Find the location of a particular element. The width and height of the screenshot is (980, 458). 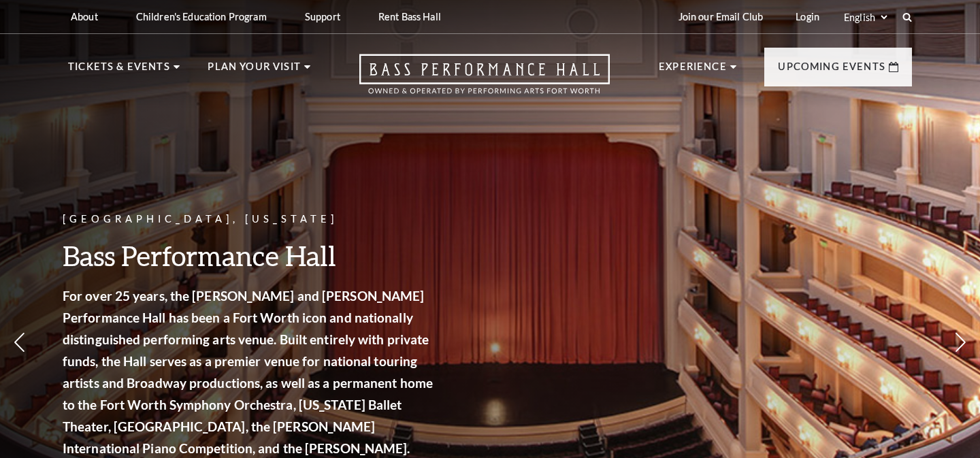

p: About is located at coordinates (85, 16).